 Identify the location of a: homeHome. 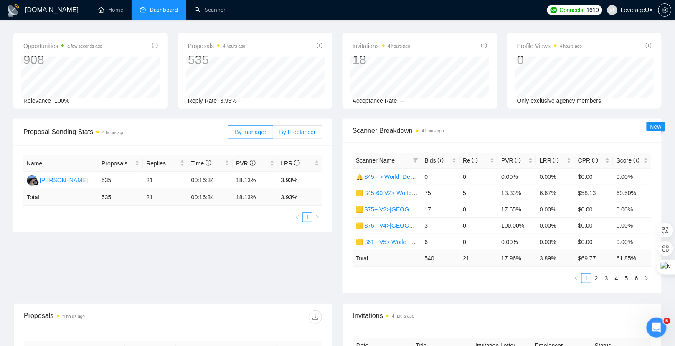
(111, 10).